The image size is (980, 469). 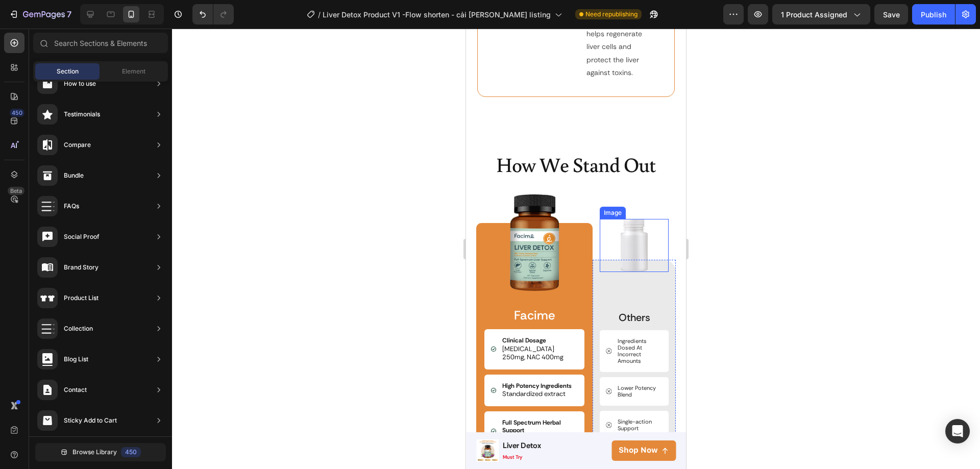 What do you see at coordinates (933, 14) in the screenshot?
I see `button: Publish` at bounding box center [933, 14].